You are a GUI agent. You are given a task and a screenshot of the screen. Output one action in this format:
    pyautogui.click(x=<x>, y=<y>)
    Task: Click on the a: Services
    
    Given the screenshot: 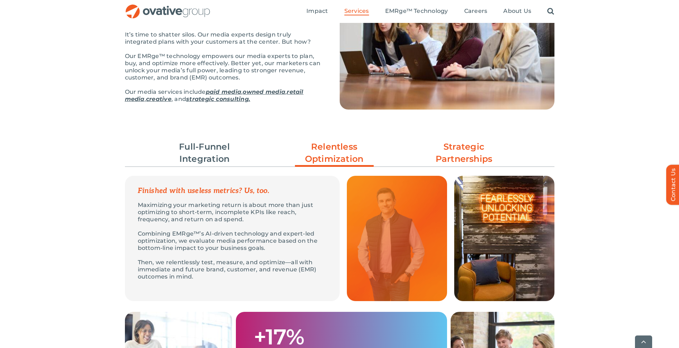 What is the action you would take?
    pyautogui.click(x=356, y=11)
    